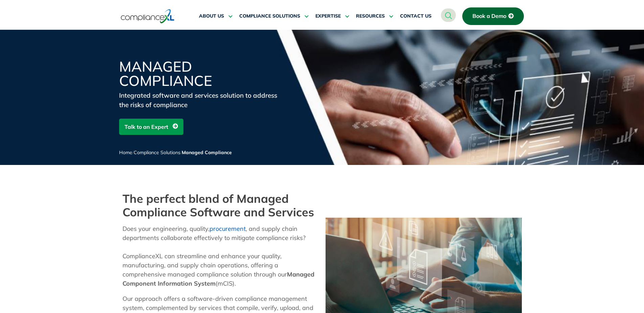 The width and height of the screenshot is (644, 313). I want to click on a: Talk to an Expert, so click(151, 127).